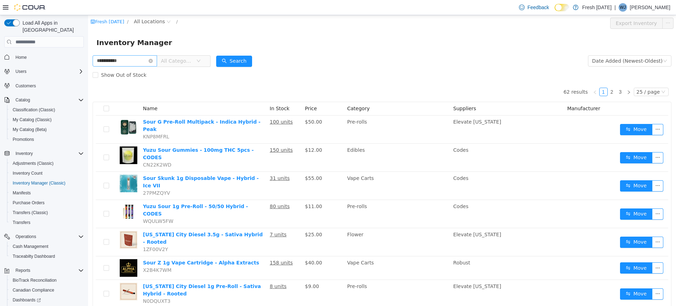  I want to click on a: Inventory Count, so click(27, 173).